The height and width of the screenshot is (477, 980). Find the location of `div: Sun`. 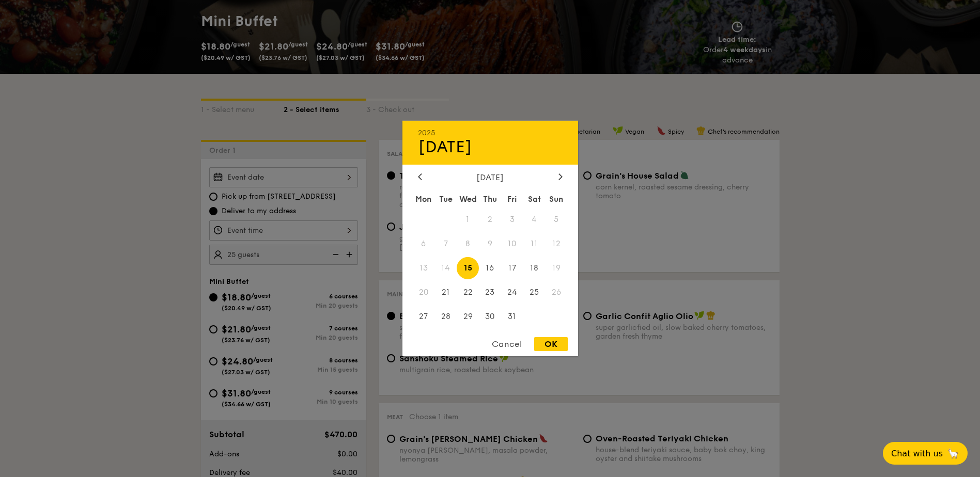

div: Sun is located at coordinates (556, 199).